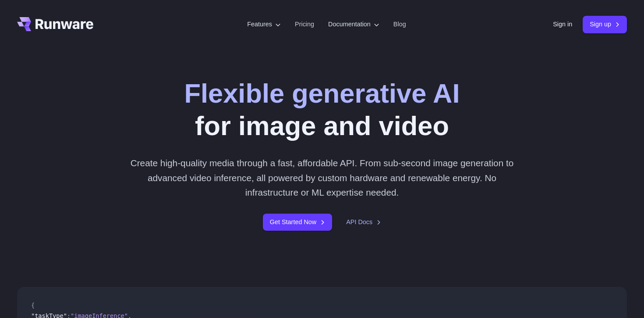  I want to click on a: Blog, so click(400, 24).